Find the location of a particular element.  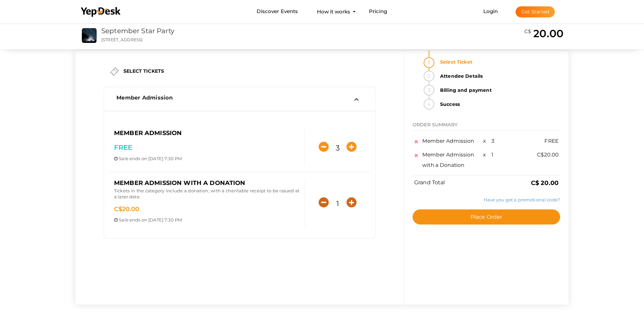

strong: Success is located at coordinates (498, 104).